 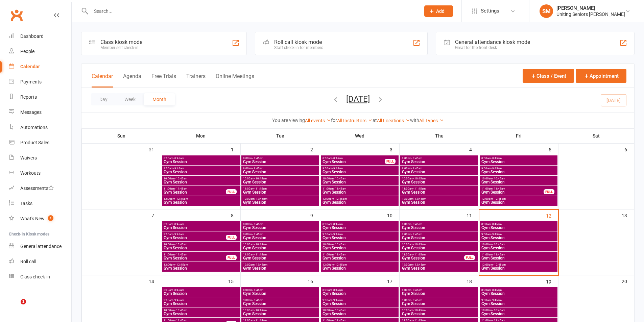 What do you see at coordinates (155, 281) in the screenshot?
I see `div: 14` at bounding box center [155, 281].